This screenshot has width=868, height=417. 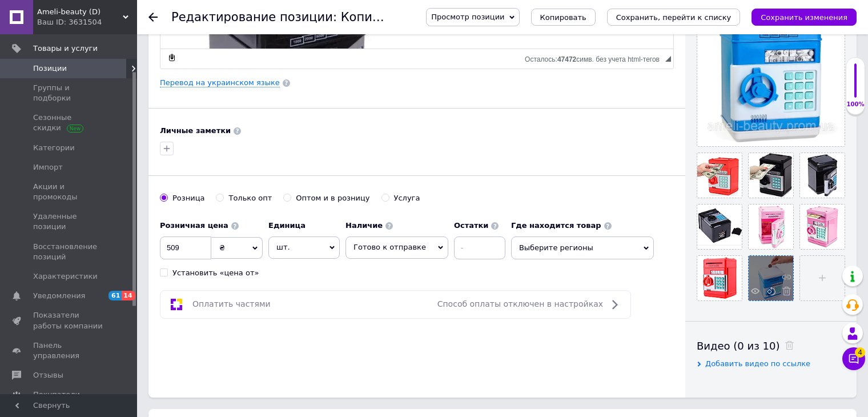 What do you see at coordinates (69, 123) in the screenshot?
I see `span: Сезонные скидки` at bounding box center [69, 123].